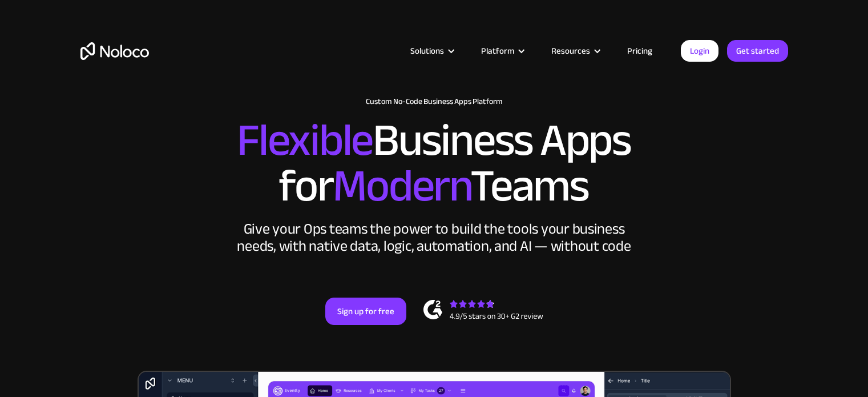 The width and height of the screenshot is (868, 397). I want to click on a: Pricing, so click(640, 51).